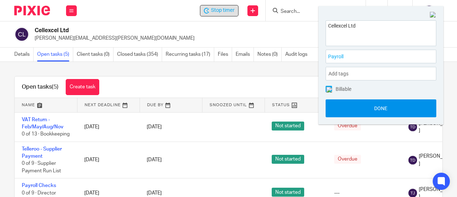 The image size is (457, 197). Describe the element at coordinates (42, 153) in the screenshot. I see `a: Telleroo - Supplier Payment` at that location.